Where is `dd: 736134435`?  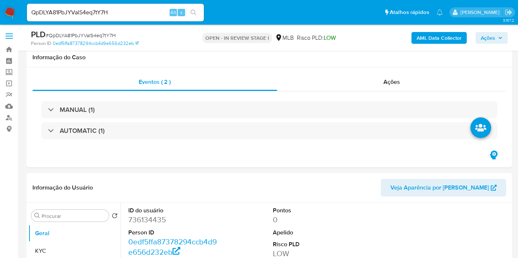
dd: 736134435 is located at coordinates (173, 220).